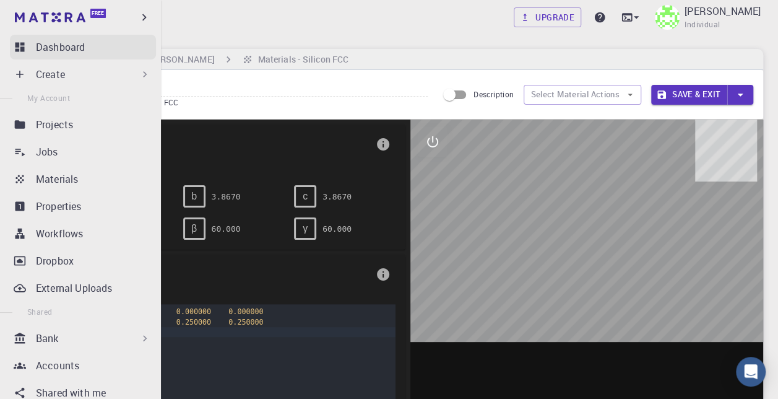  Describe the element at coordinates (301, 59) in the screenshot. I see `h6: Materials - Silicon FCC` at that location.